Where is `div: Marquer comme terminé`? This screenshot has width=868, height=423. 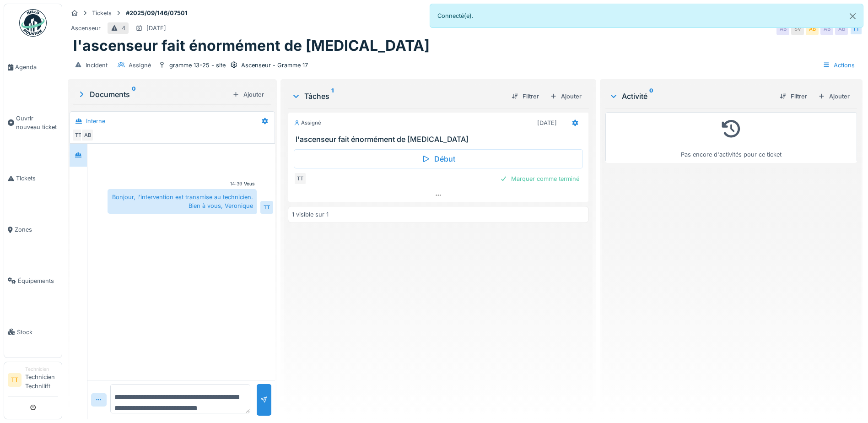 div: Marquer comme terminé is located at coordinates (540, 178).